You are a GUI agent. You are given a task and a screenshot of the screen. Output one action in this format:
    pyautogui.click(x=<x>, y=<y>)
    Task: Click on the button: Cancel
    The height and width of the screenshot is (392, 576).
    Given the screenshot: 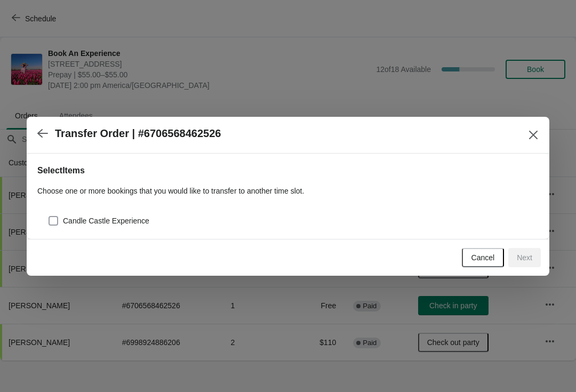 What is the action you would take?
    pyautogui.click(x=483, y=258)
    